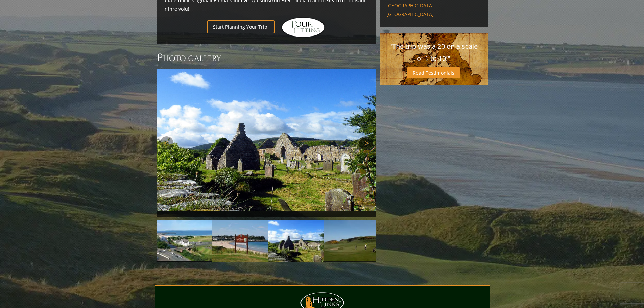 The height and width of the screenshot is (308, 644). What do you see at coordinates (366, 143) in the screenshot?
I see `a: Next` at bounding box center [366, 143].